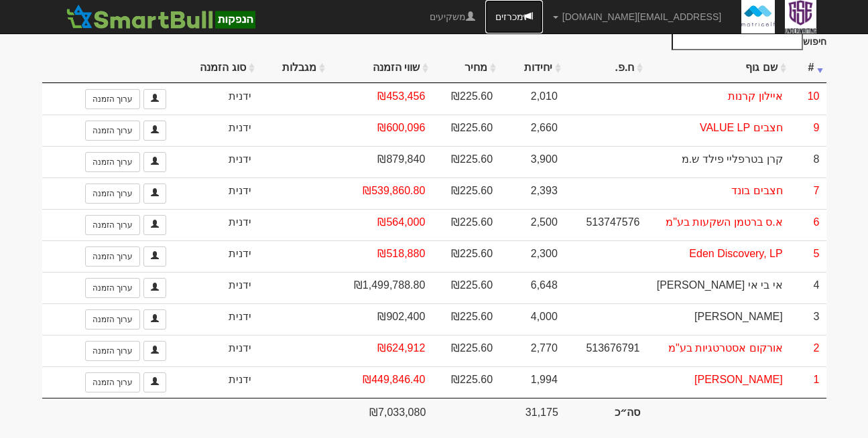 The image size is (868, 438). Describe the element at coordinates (532, 193) in the screenshot. I see `td: 2,393` at that location.